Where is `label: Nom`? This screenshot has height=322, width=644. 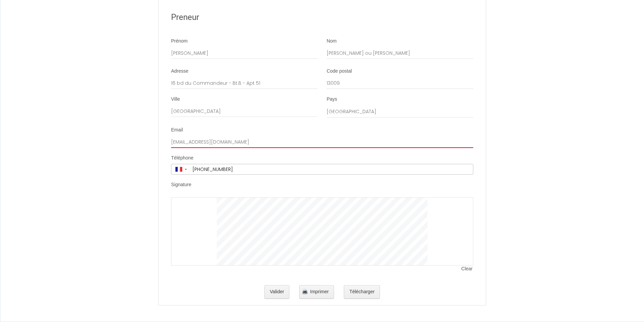 label: Nom is located at coordinates (332, 41).